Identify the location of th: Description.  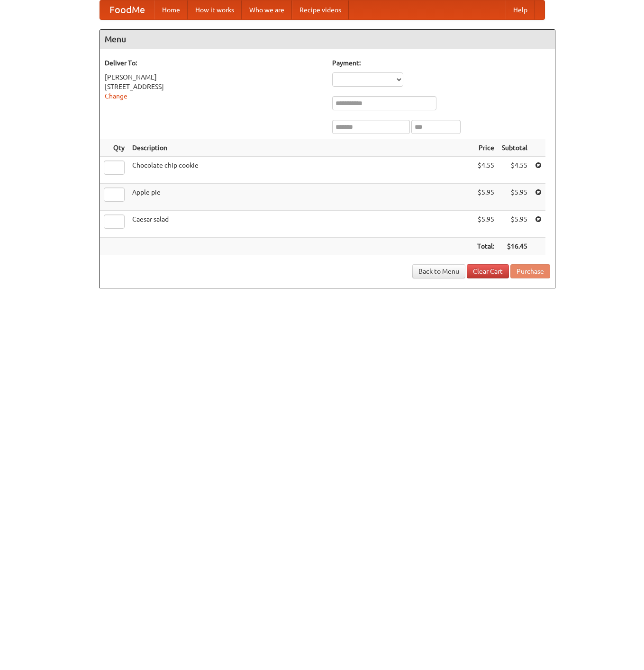
(301, 148).